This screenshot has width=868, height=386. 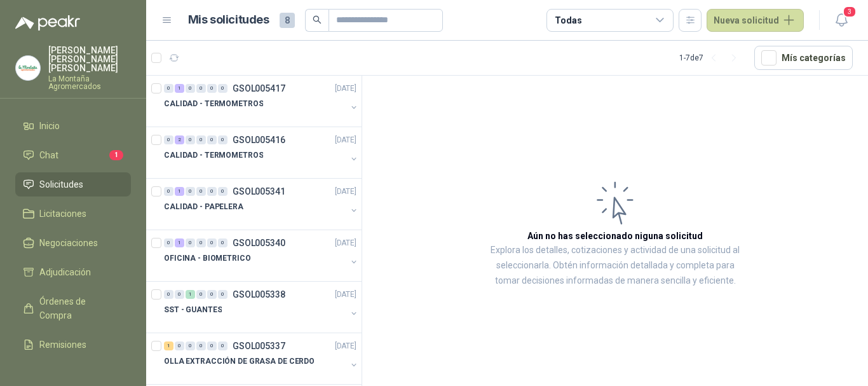 What do you see at coordinates (50, 126) in the screenshot?
I see `span: Inicio` at bounding box center [50, 126].